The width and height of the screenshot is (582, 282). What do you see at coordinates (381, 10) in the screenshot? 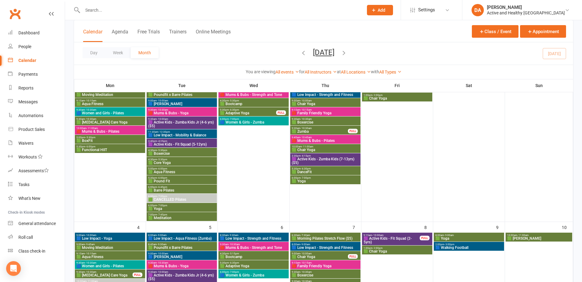
I see `span: Add` at bounding box center [381, 10].